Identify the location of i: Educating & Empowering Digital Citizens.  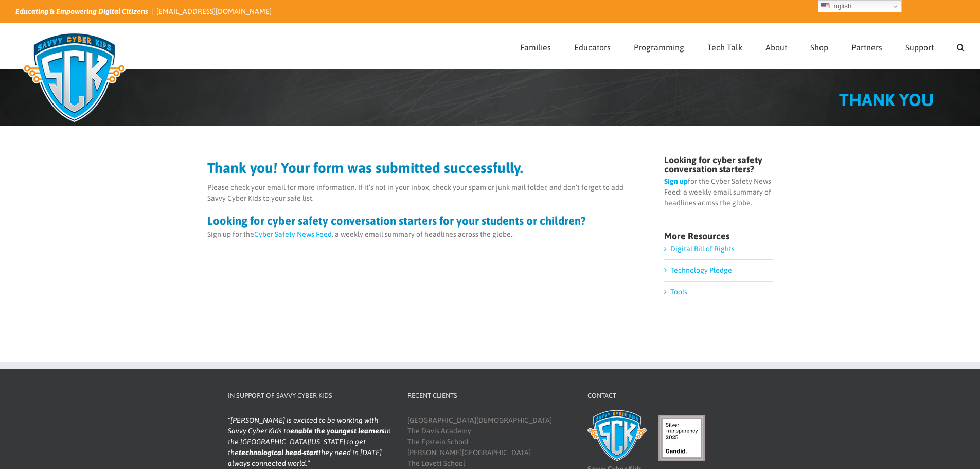
(82, 11).